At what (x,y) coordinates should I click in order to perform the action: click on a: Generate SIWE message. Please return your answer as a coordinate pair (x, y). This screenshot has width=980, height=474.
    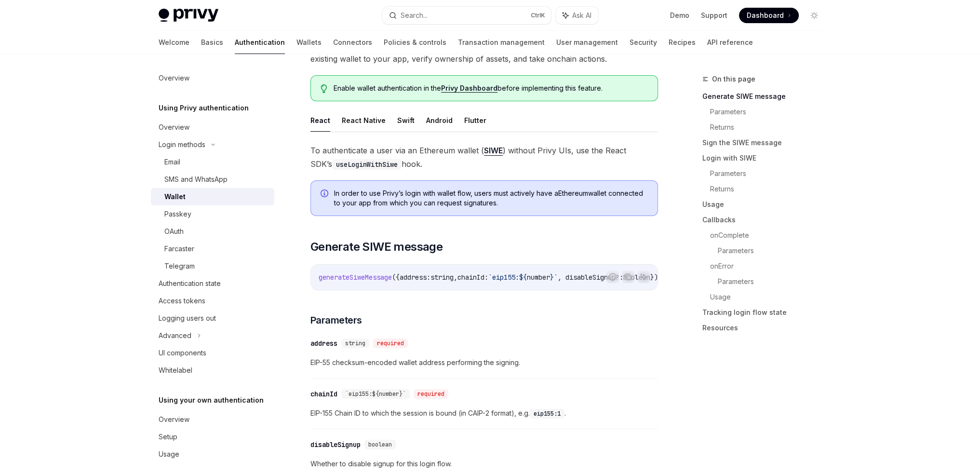
    Looking at the image, I should click on (766, 96).